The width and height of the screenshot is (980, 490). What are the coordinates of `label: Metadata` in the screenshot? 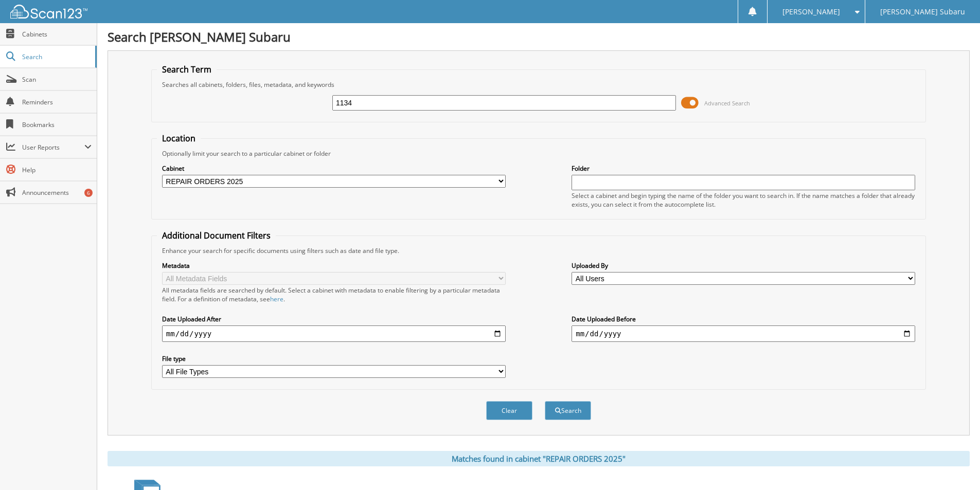 It's located at (334, 265).